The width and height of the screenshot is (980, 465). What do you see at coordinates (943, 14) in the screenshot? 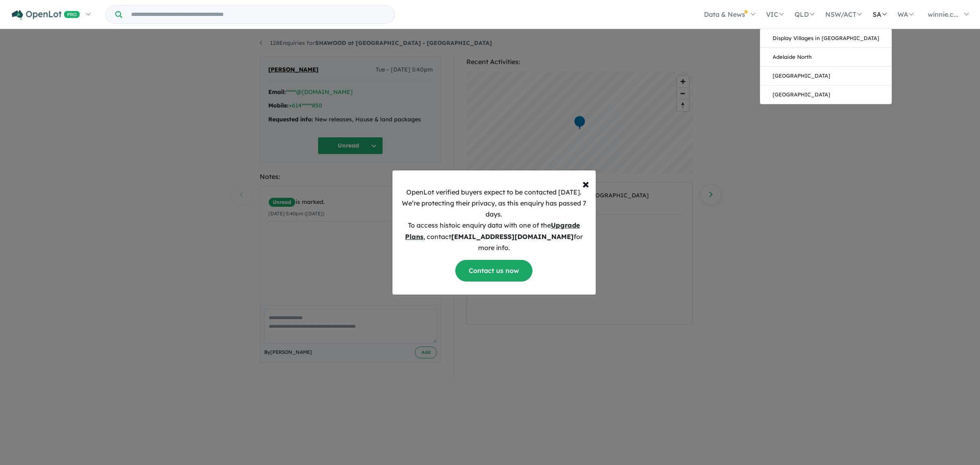
I see `span: winnie.c...` at bounding box center [943, 14].